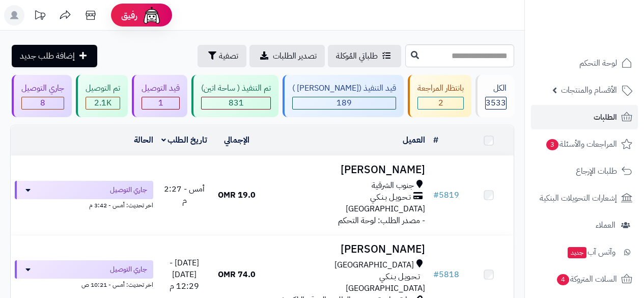 The image size is (644, 298). What do you see at coordinates (446, 275) in the screenshot?
I see `a: #5818` at bounding box center [446, 275].